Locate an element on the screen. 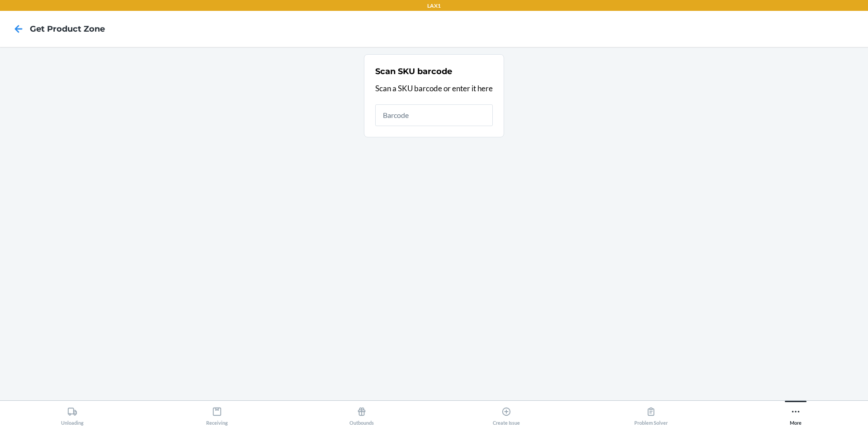 The image size is (868, 427). button: More is located at coordinates (796, 413).